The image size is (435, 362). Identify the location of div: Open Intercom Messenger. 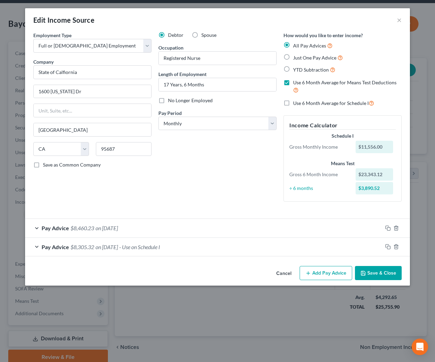
(420, 347).